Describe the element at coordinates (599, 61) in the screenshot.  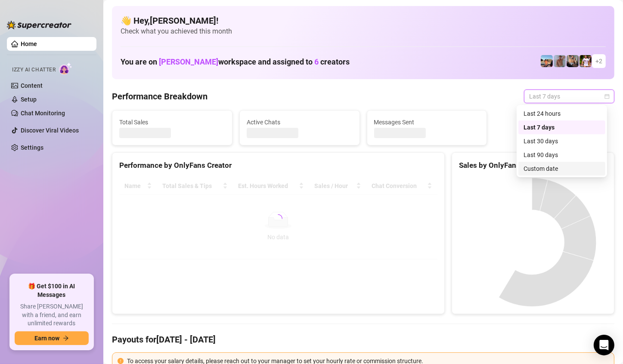
I see `span: + 2` at that location.